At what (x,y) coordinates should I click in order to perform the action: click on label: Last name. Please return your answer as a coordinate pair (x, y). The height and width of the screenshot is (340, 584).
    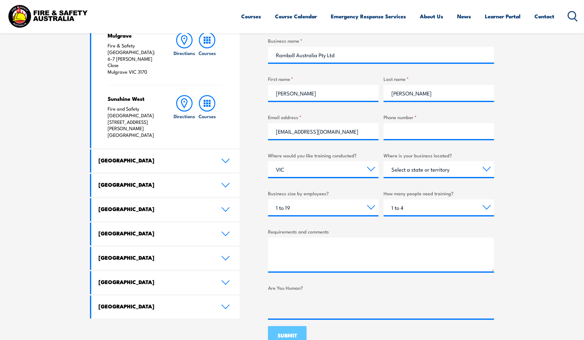
    Looking at the image, I should click on (439, 79).